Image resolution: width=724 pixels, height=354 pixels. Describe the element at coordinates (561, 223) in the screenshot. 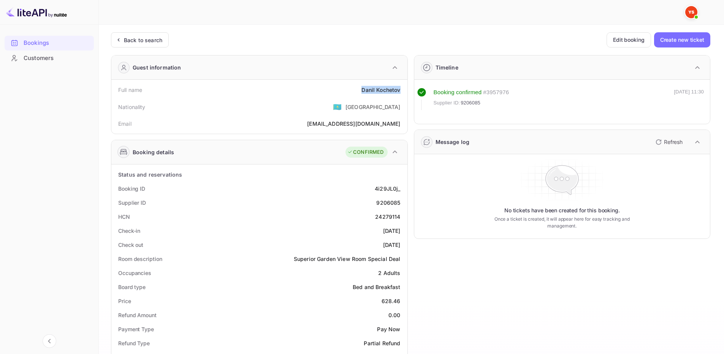

I see `p: Once a ticket is created, it will appear here for easy tracking and management.` at that location.